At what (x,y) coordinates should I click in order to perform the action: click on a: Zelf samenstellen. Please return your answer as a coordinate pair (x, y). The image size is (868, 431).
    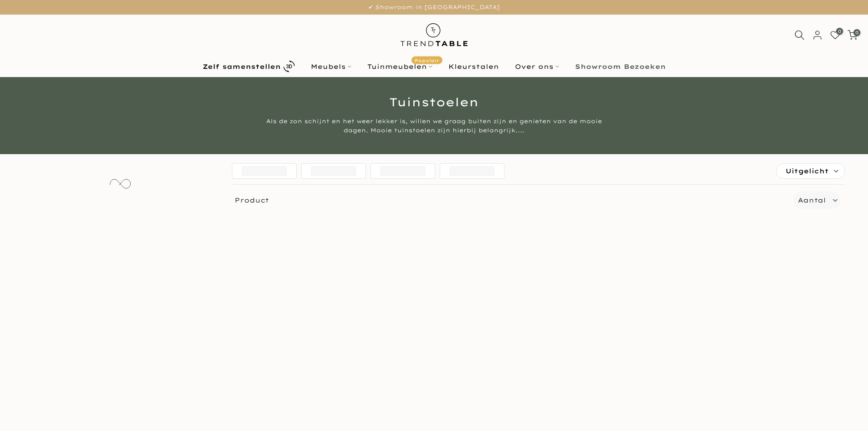
    Looking at the image, I should click on (248, 66).